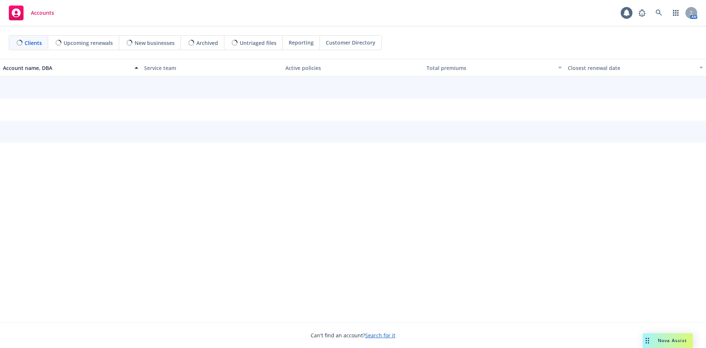  What do you see at coordinates (353, 68) in the screenshot?
I see `div: Active policies` at bounding box center [353, 68].